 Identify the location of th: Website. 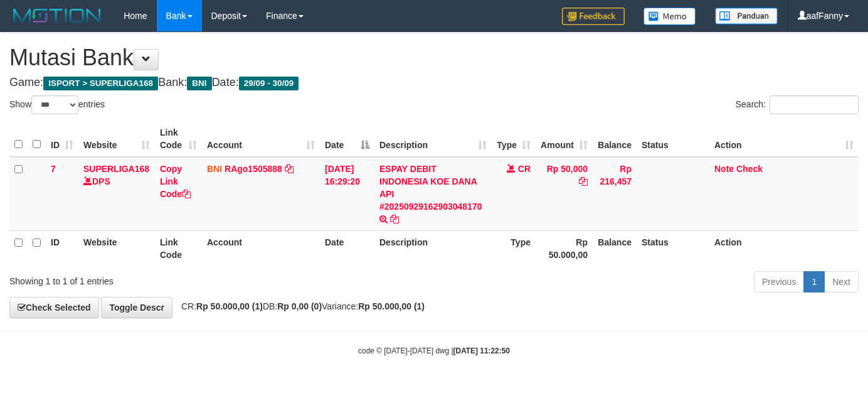
(117, 248).